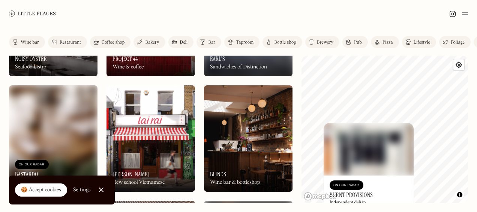  I want to click on a: Close Cookie Popup, so click(101, 189).